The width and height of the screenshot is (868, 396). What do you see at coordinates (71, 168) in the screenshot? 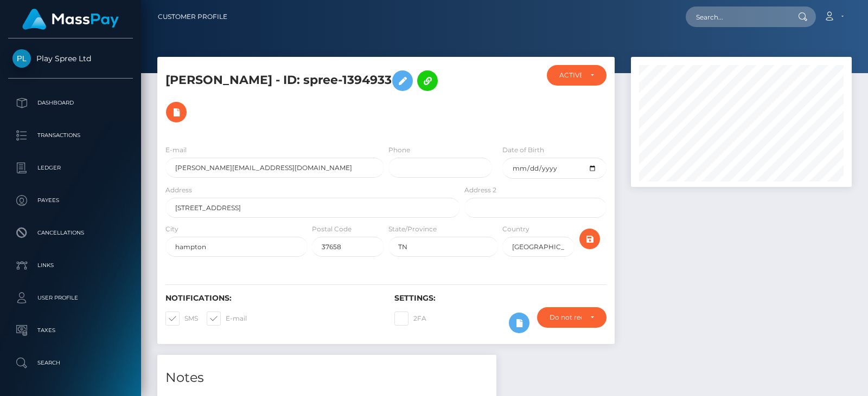
I see `a: Ledger` at bounding box center [71, 168].